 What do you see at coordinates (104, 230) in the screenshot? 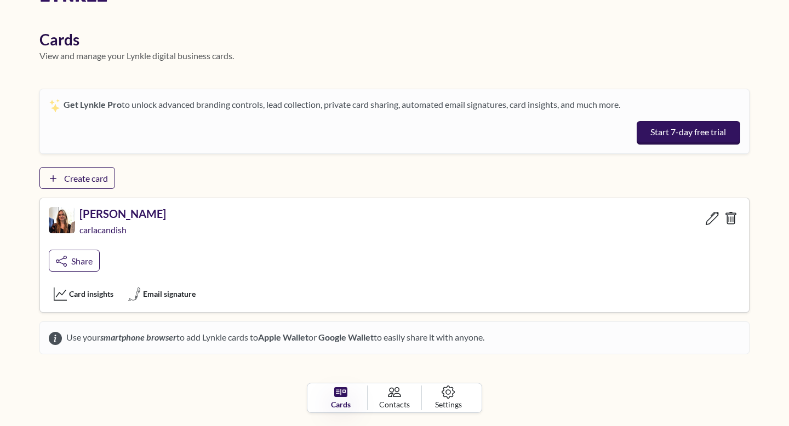
I see `span: carlacandish` at bounding box center [104, 230].